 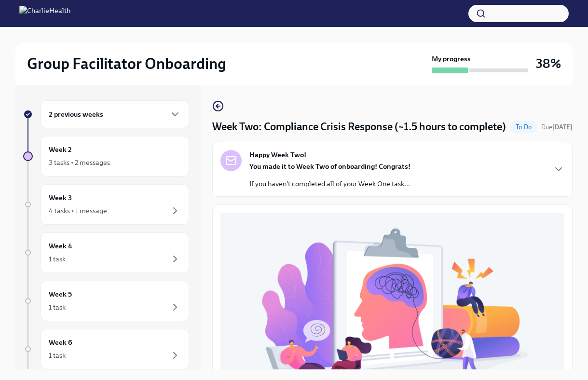 I want to click on h6: 2 previous weeks, so click(x=76, y=114).